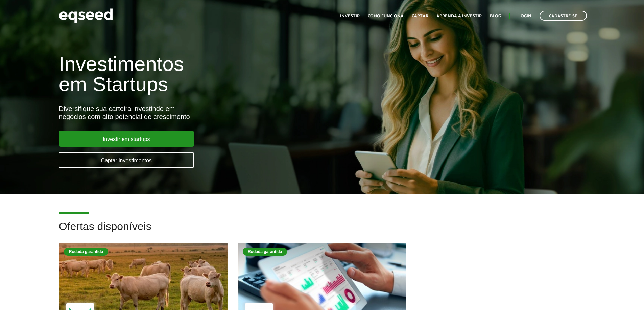  Describe the element at coordinates (350, 16) in the screenshot. I see `a: Investir` at that location.